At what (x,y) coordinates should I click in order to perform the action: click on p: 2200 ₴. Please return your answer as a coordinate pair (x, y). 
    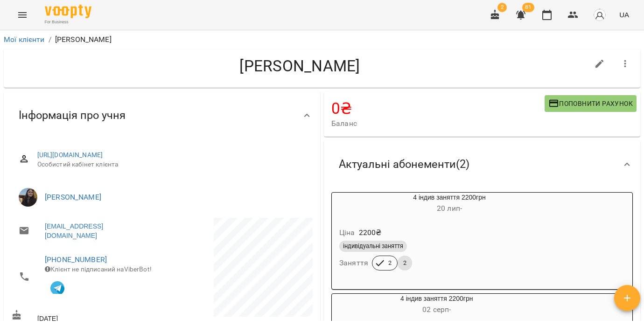
    Looking at the image, I should click on (370, 233).